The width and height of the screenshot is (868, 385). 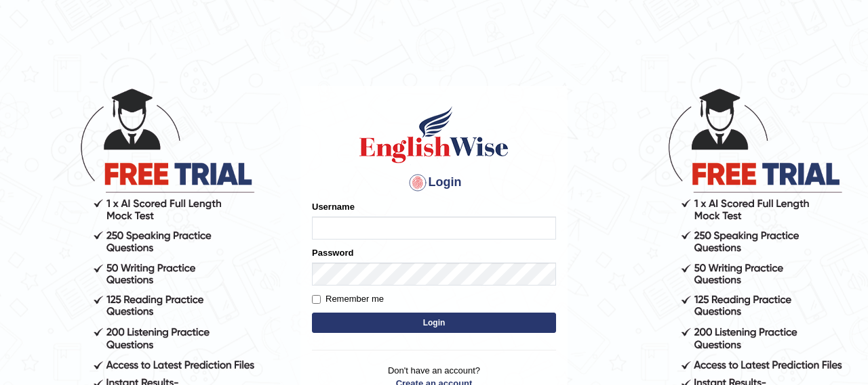 I want to click on label: Username, so click(x=333, y=206).